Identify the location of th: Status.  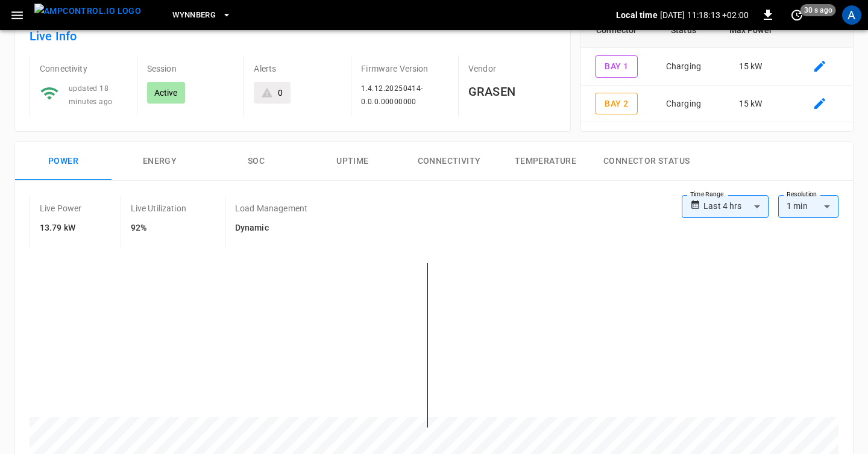
(683, 30).